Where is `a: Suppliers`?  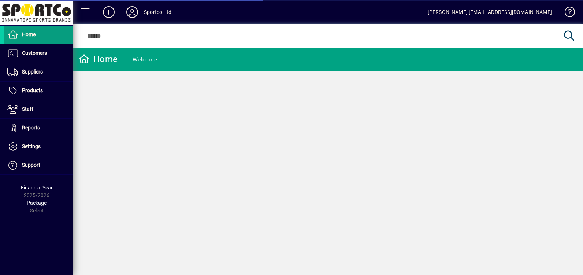 a: Suppliers is located at coordinates (38, 72).